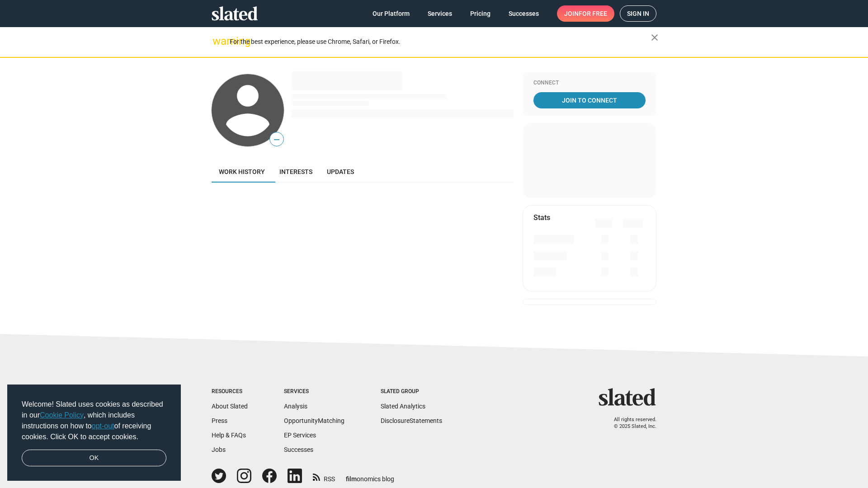 The image size is (868, 488). Describe the element at coordinates (630, 423) in the screenshot. I see `p: All rights reserved. © 2025 Slated, Inc.` at that location.